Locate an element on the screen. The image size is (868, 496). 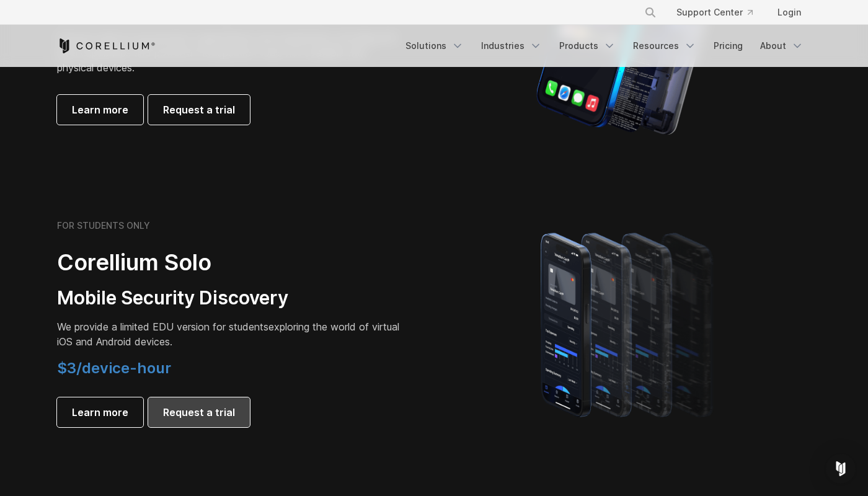
a: Corellium Home is located at coordinates (106, 46).